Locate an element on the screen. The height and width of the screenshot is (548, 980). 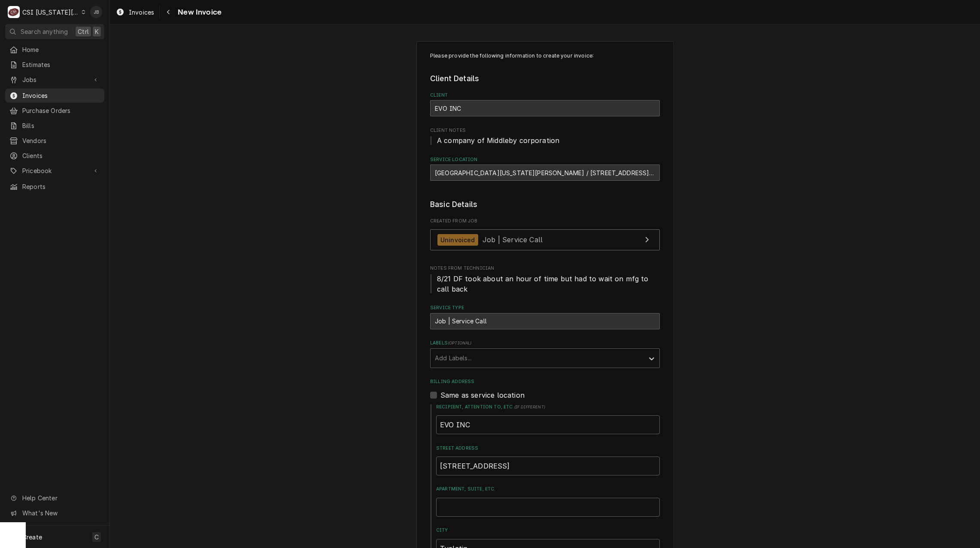
a: Go to What's New is located at coordinates (55, 512).